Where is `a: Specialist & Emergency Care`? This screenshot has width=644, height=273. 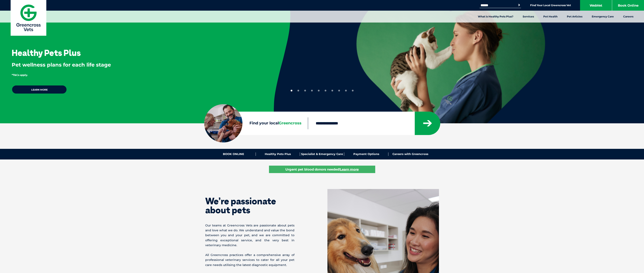 a: Specialist & Emergency Care is located at coordinates (322, 154).